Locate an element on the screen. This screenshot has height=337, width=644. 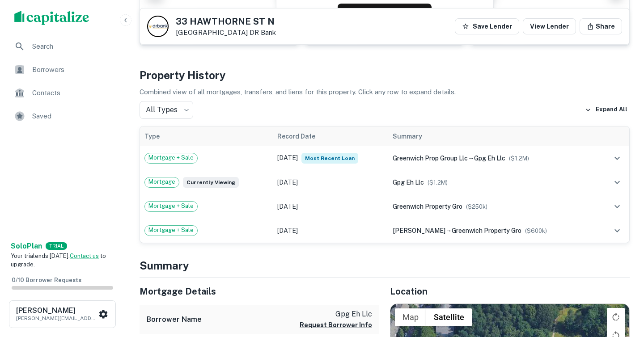
div: Contacts is located at coordinates (62, 93).